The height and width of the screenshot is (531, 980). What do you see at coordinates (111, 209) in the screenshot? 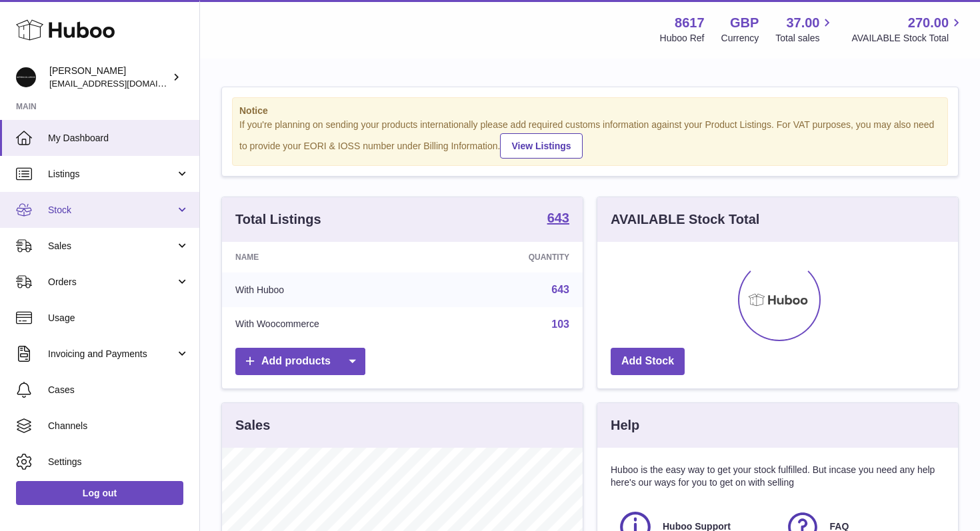
I see `span: Stock` at bounding box center [111, 209].